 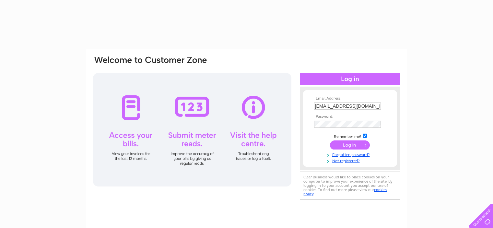 What do you see at coordinates (345, 192) in the screenshot?
I see `a: cookies policy` at bounding box center [345, 192].